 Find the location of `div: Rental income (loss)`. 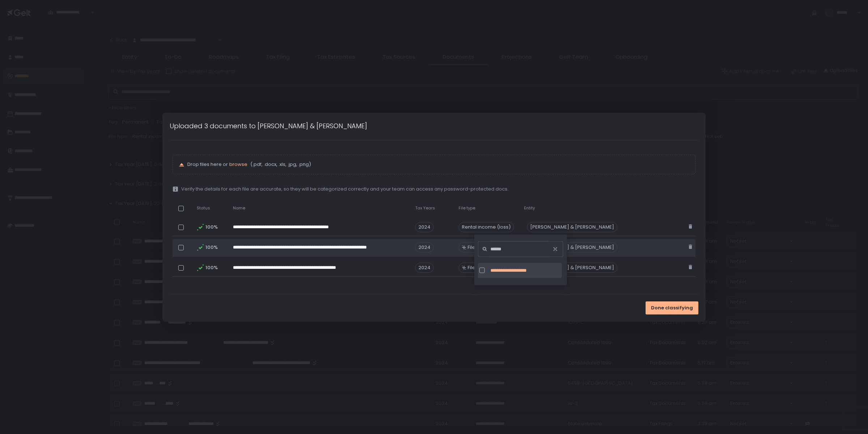

div: Rental income (loss) is located at coordinates (486, 227).